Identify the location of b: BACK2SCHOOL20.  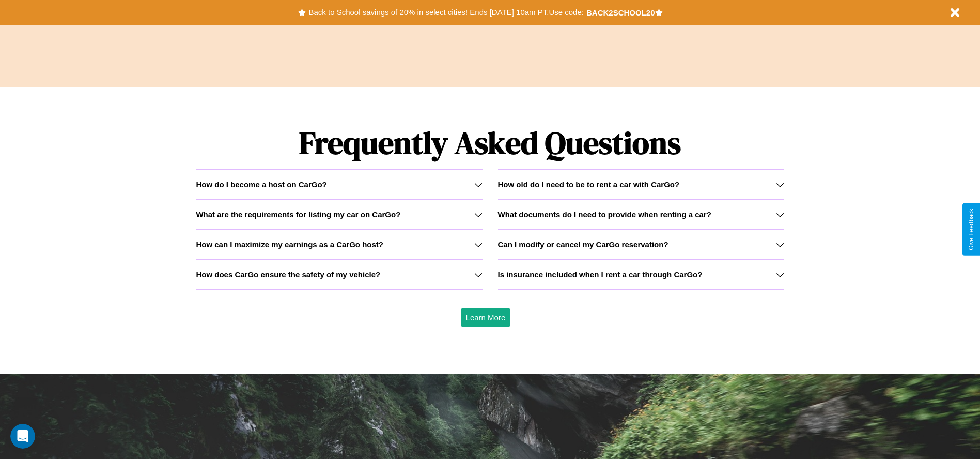
(620, 13).